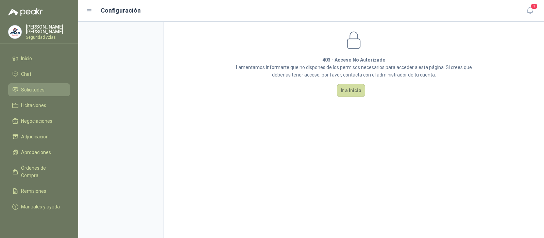  What do you see at coordinates (40, 207) in the screenshot?
I see `span: Manuales y ayuda` at bounding box center [40, 207].